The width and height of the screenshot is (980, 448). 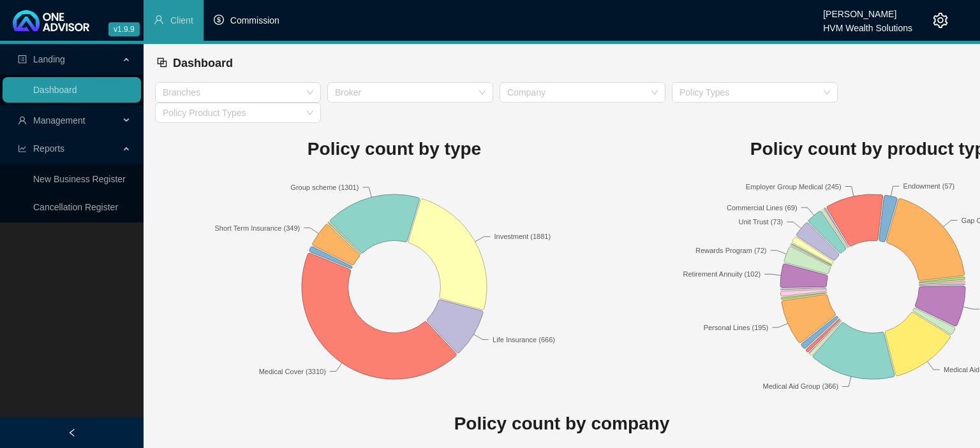 I want to click on text: Group scheme (1301), so click(x=324, y=187).